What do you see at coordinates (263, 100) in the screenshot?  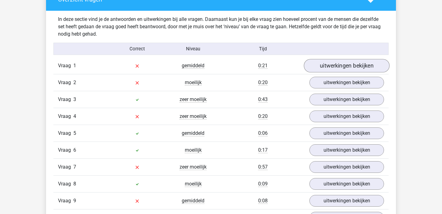 I see `span: 0:43` at bounding box center [263, 100].